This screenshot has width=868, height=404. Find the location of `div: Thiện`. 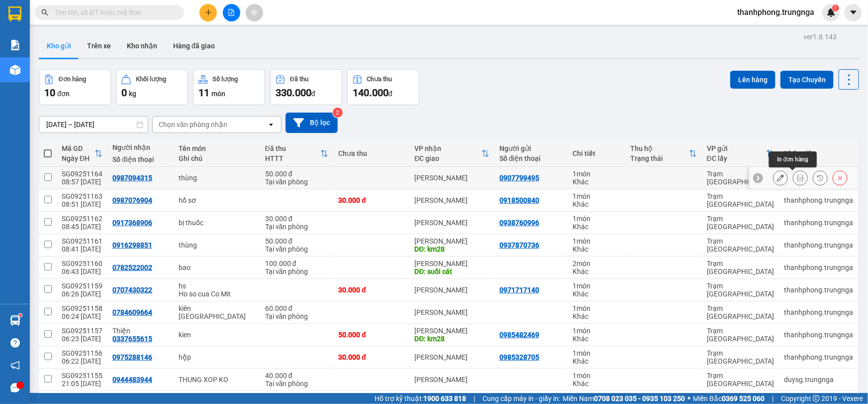

div: Thiện is located at coordinates (140, 331).